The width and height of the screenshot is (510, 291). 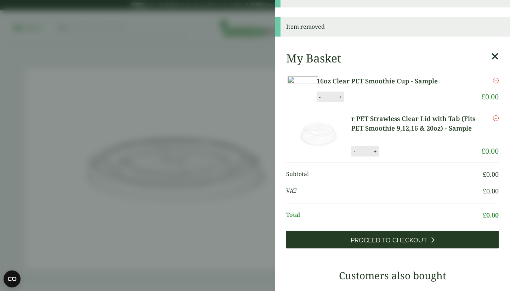 I want to click on span: Total, so click(x=385, y=215).